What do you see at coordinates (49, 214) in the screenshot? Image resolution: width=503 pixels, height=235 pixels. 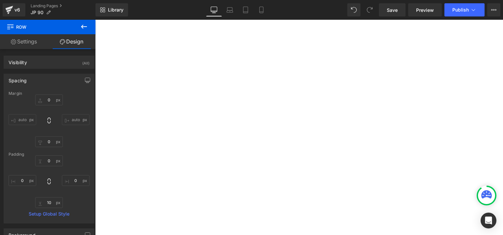 I see `a: Setup Global Style` at bounding box center [49, 214].